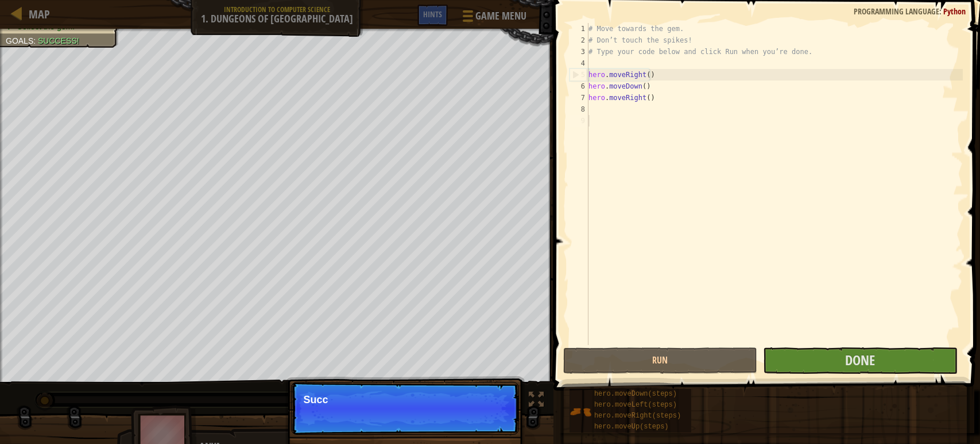 Image resolution: width=980 pixels, height=444 pixels. What do you see at coordinates (20, 41) in the screenshot?
I see `span: Goals` at bounding box center [20, 41].